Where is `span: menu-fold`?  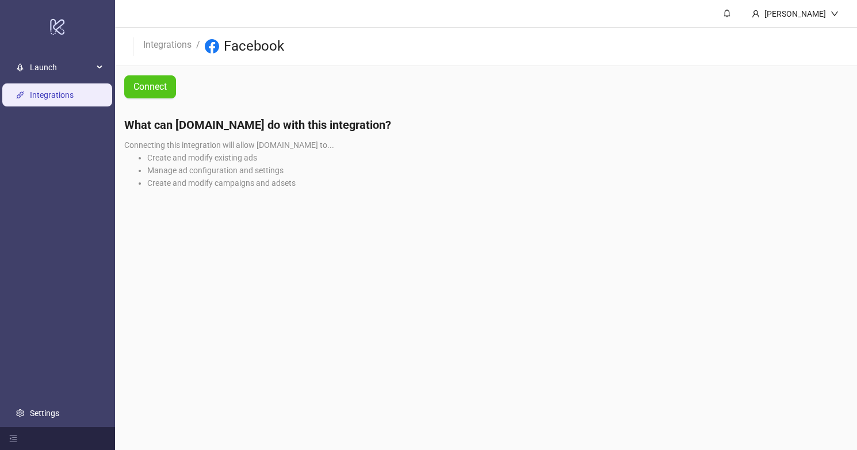
span: menu-fold is located at coordinates (13, 438).